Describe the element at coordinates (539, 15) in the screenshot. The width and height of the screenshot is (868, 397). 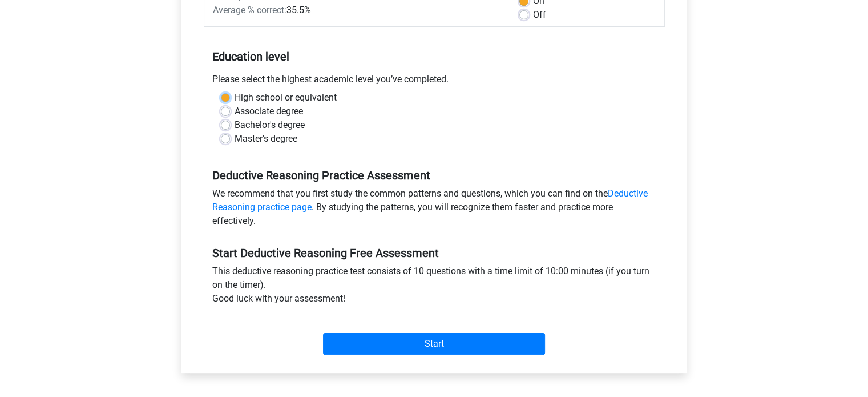
I see `label: Off` at that location.